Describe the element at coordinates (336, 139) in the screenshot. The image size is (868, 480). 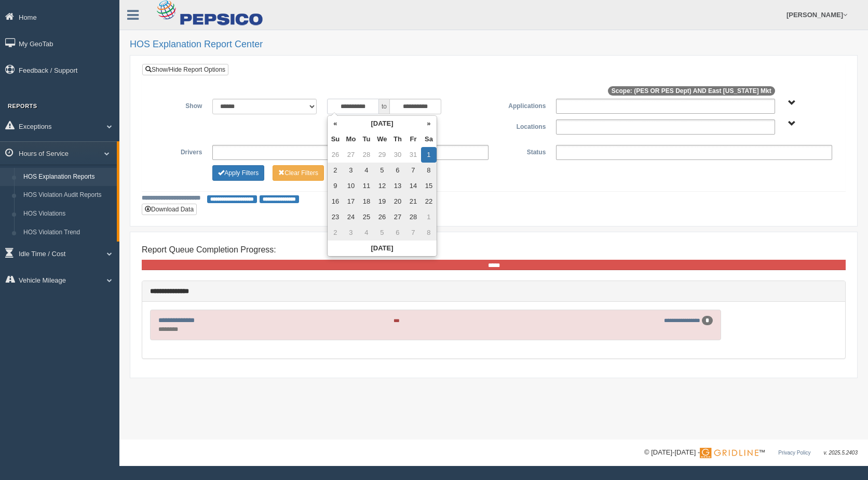
I see `th: Su` at that location.